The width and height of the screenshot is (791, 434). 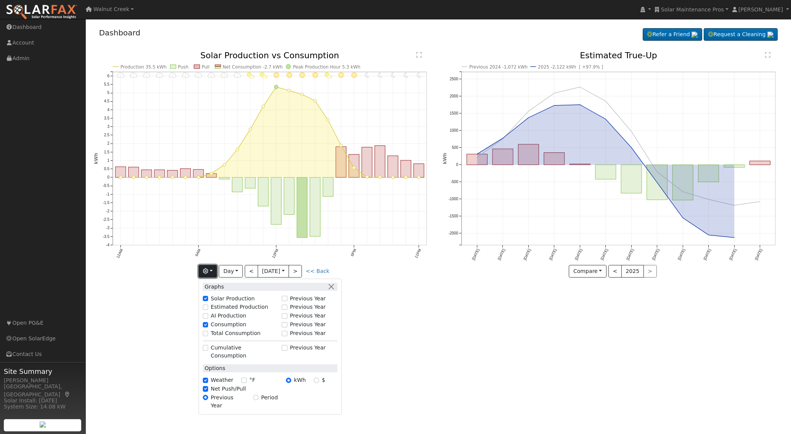 I want to click on label: Options, so click(x=214, y=368).